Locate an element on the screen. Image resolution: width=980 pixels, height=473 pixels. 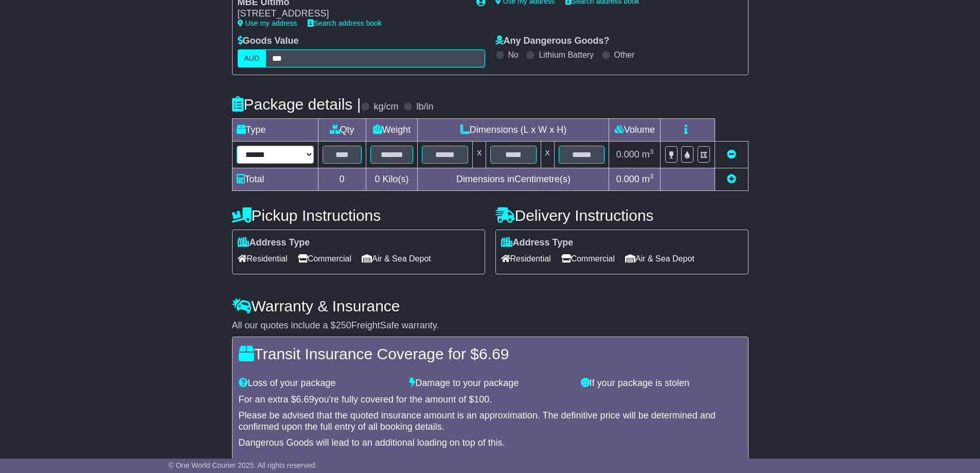
h4: Warranty & Insurance is located at coordinates (490, 306).